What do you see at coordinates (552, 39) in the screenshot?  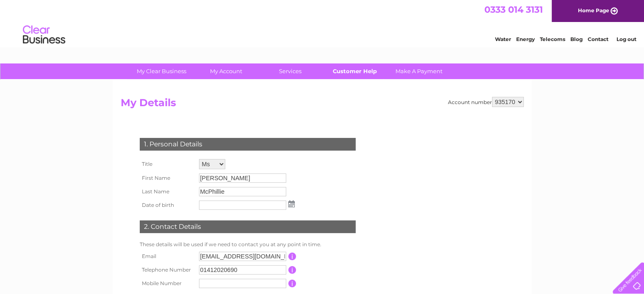 I see `a: Telecoms` at bounding box center [552, 39].